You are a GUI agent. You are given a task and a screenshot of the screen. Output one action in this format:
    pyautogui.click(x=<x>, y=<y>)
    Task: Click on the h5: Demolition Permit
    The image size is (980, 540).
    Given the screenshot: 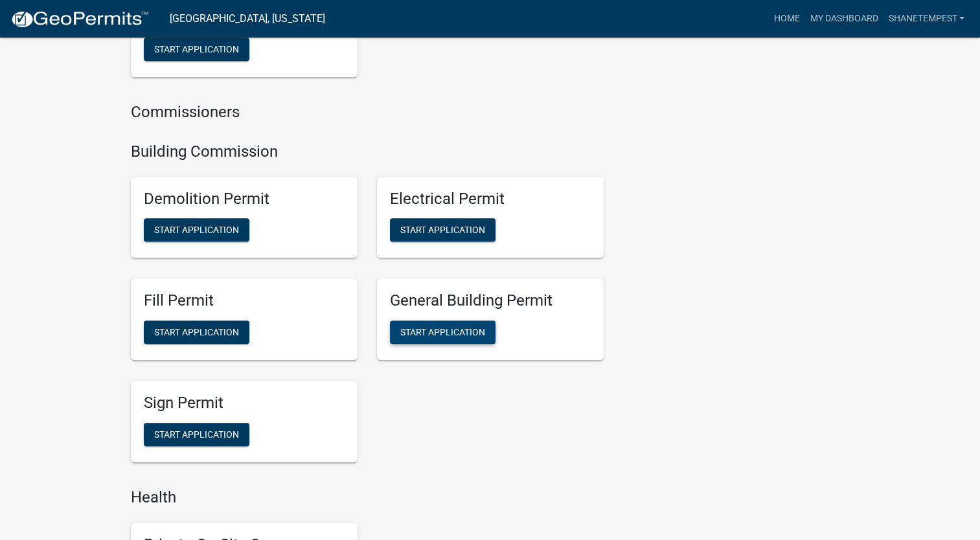 What is the action you would take?
    pyautogui.click(x=244, y=199)
    